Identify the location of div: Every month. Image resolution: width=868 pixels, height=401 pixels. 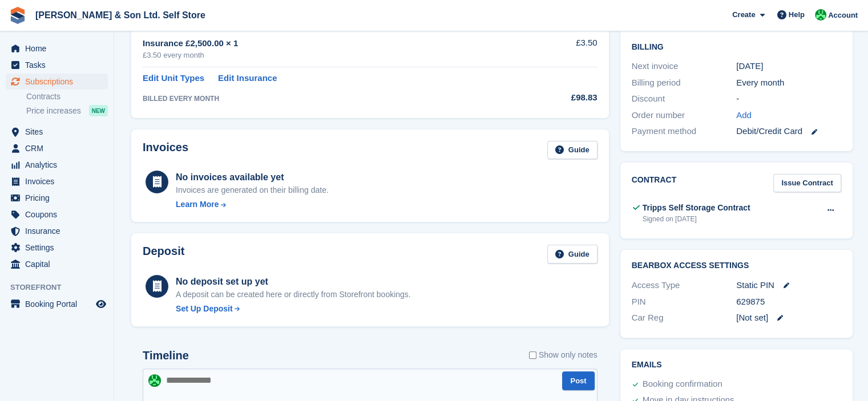
(789, 83).